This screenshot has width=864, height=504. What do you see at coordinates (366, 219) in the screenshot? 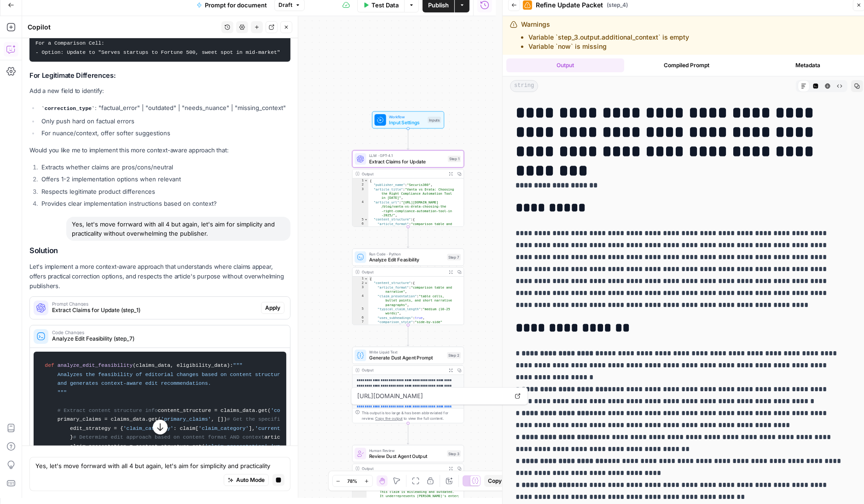
I see `span: Toggle code folding, rows 5 through 11` at bounding box center [366, 219].